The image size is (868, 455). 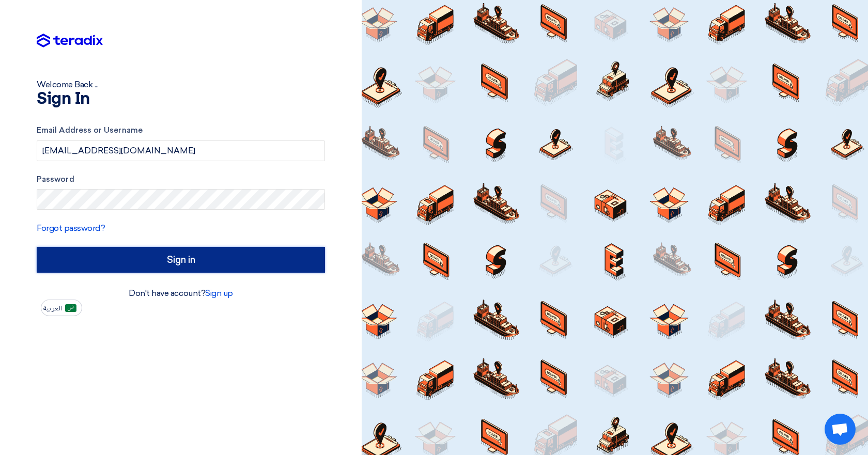 I want to click on input: Enter your business email or username, so click(x=181, y=150).